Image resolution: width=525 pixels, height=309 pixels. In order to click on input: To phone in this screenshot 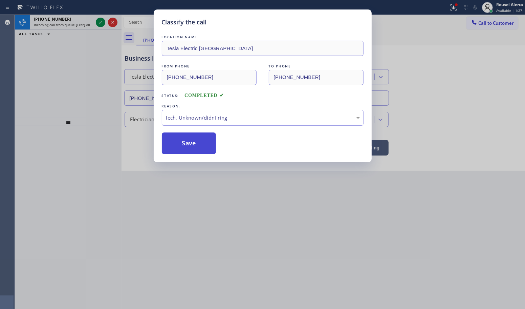, I will do `click(316, 77)`.